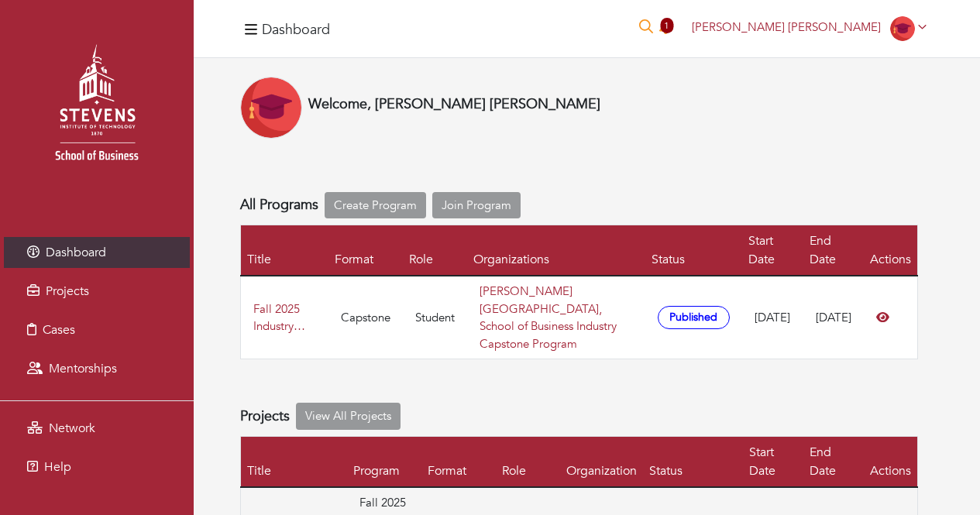  What do you see at coordinates (72, 429) in the screenshot?
I see `span: Network` at bounding box center [72, 429].